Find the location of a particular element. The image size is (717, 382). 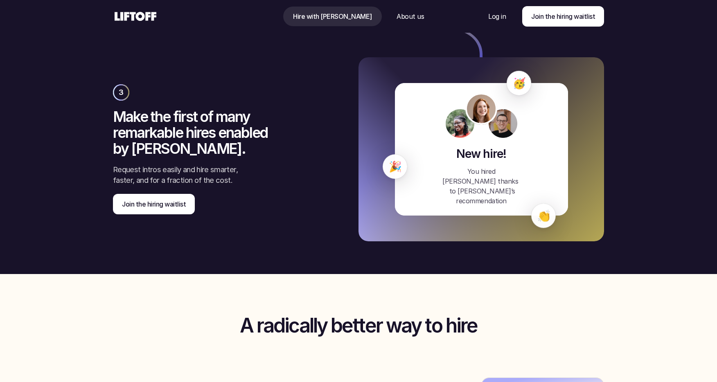

p: About us is located at coordinates (410, 16).